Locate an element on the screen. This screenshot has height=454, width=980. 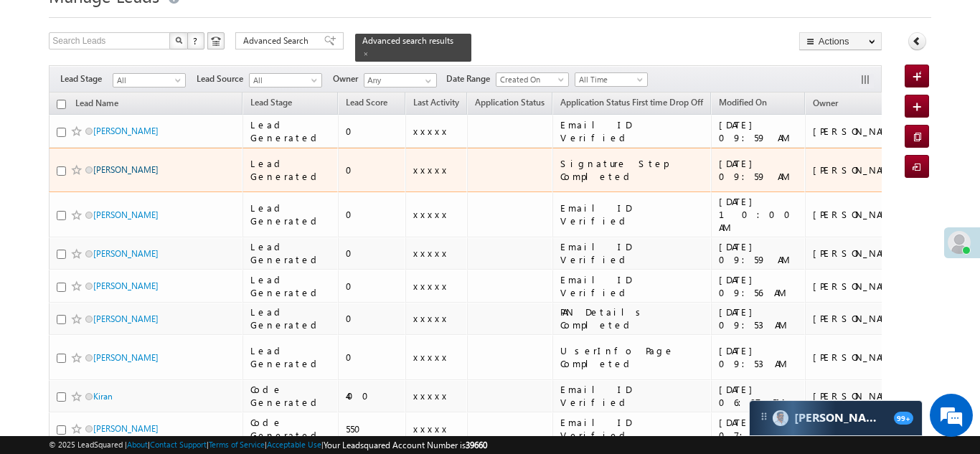
a: Application Status First time Drop Off is located at coordinates (632, 104).